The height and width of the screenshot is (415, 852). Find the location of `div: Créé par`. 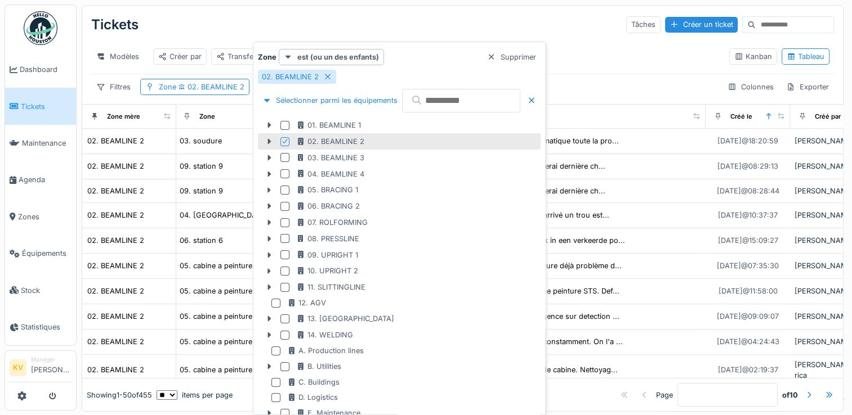

div: Créé par is located at coordinates (828, 117).